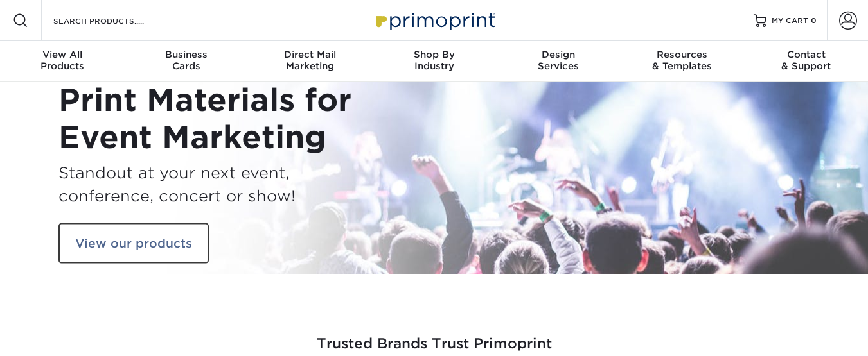 This screenshot has height=356, width=868. I want to click on span: Contact, so click(805, 54).